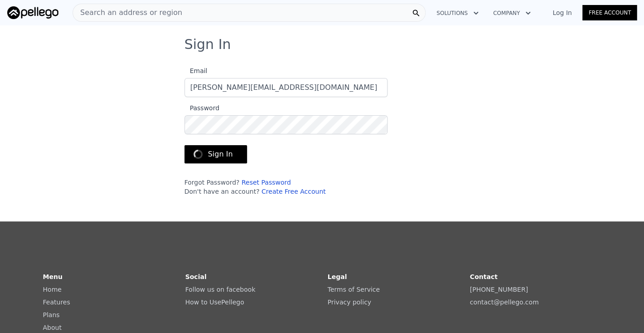 This screenshot has width=644, height=333. I want to click on strong: Contact, so click(484, 276).